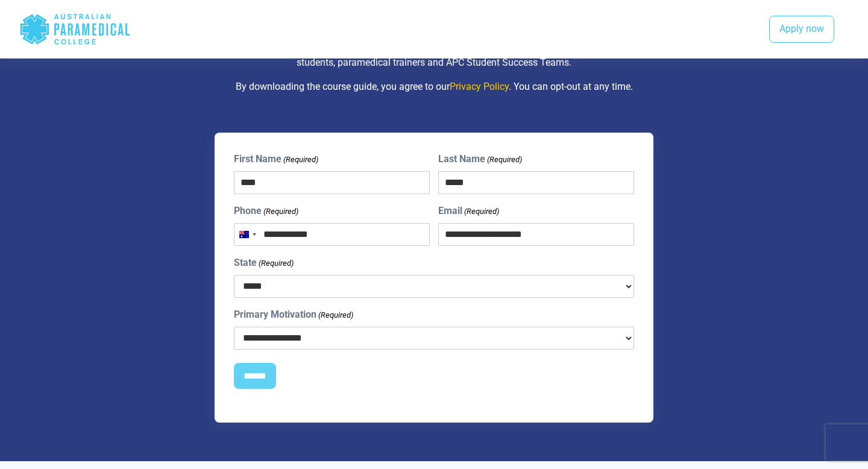 This screenshot has height=469, width=868. I want to click on label: Primary Motivation, so click(293, 315).